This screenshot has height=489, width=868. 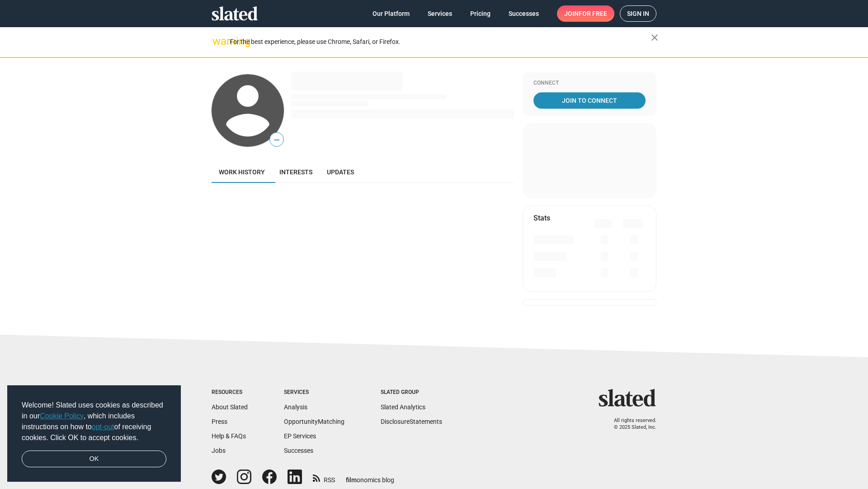 What do you see at coordinates (242, 172) in the screenshot?
I see `span: Work history` at bounding box center [242, 172].